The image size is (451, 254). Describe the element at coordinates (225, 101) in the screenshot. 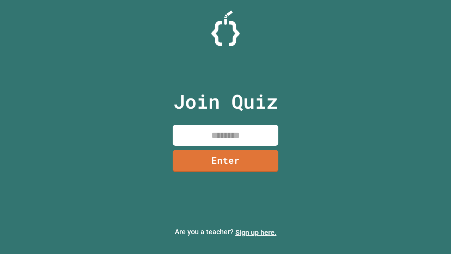

I see `p: Join Quiz` at that location.